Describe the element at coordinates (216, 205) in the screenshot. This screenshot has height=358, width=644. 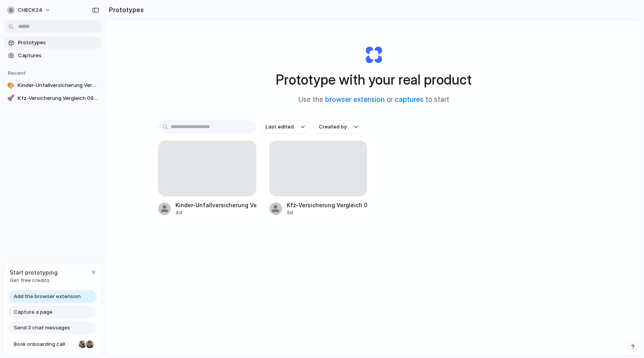
I see `div: Kinder-Unfallversicherung Vergleich - CHECK24` at that location.